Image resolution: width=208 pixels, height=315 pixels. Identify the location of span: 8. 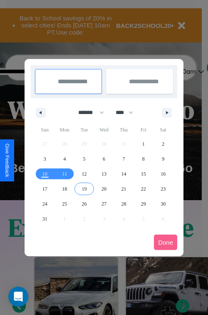
(144, 159).